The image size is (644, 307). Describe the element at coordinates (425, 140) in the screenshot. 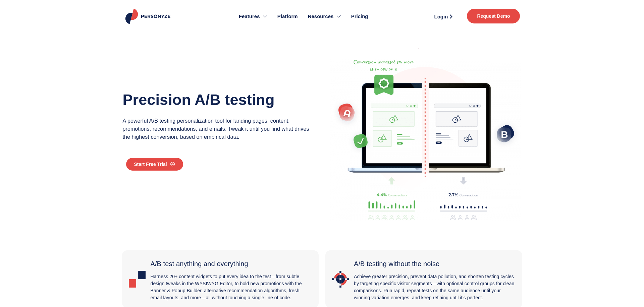

I see `img: AB test` at that location.